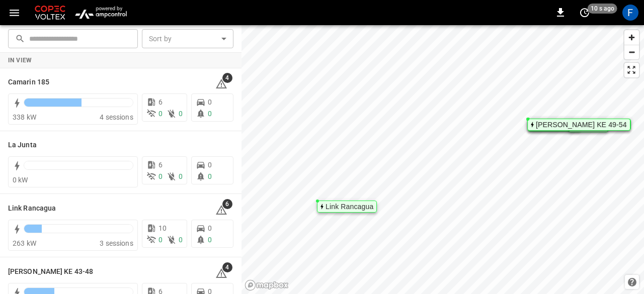 The height and width of the screenshot is (294, 644). Describe the element at coordinates (267, 285) in the screenshot. I see `a: Mapbox homepage` at that location.